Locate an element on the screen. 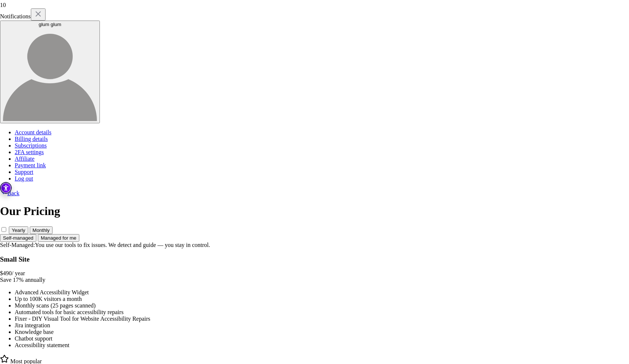 Image resolution: width=629 pixels, height=364 pixels. a: 2FA settings is located at coordinates (29, 152).